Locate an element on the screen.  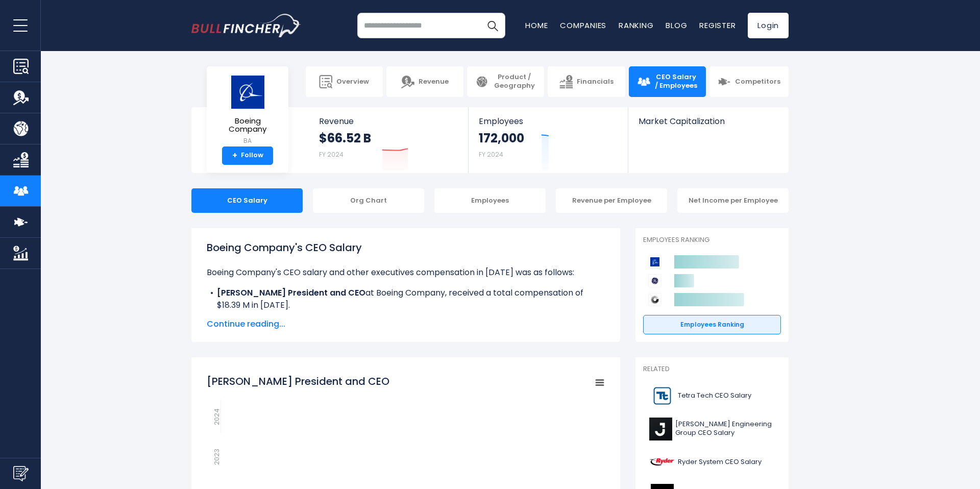
a: Home is located at coordinates (537, 25).